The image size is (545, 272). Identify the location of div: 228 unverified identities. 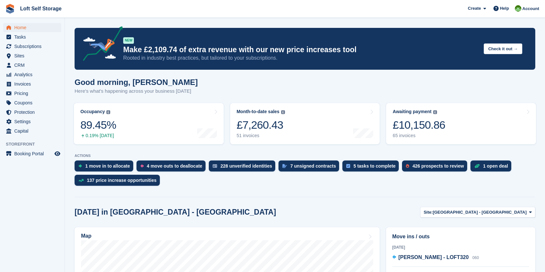
(246, 166).